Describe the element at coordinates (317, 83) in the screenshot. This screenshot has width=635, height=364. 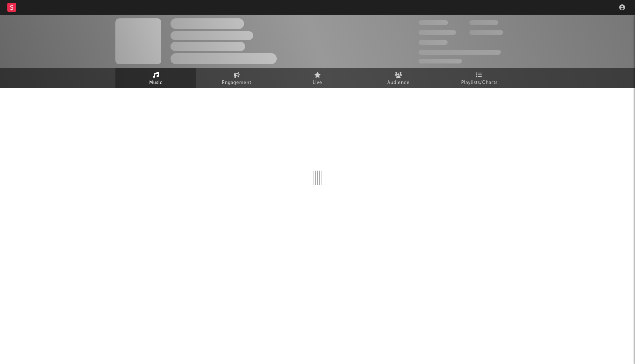
I see `span: Live` at that location.